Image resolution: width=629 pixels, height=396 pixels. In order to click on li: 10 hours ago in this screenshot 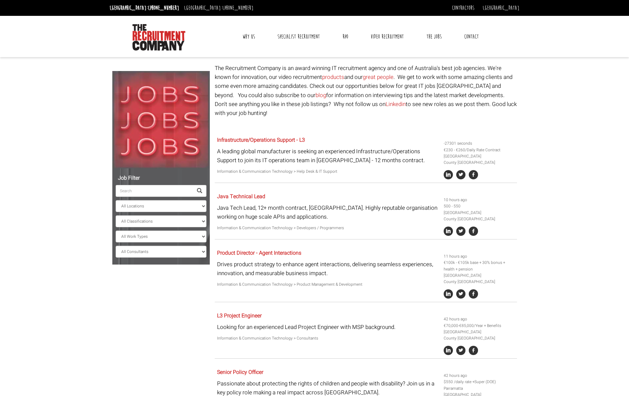, I will do `click(479, 200)`.